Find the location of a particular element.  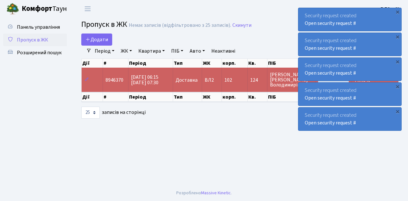

a: Розширений пошук is located at coordinates (35, 53).